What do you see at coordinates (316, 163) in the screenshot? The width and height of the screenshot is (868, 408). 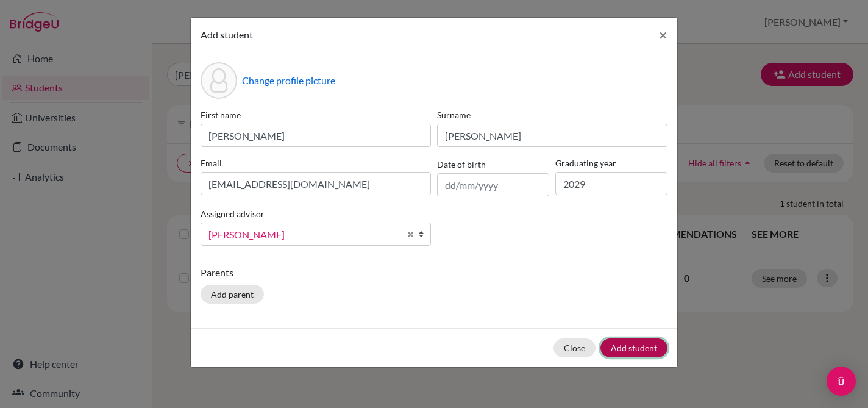 I see `label: Email` at bounding box center [316, 163].